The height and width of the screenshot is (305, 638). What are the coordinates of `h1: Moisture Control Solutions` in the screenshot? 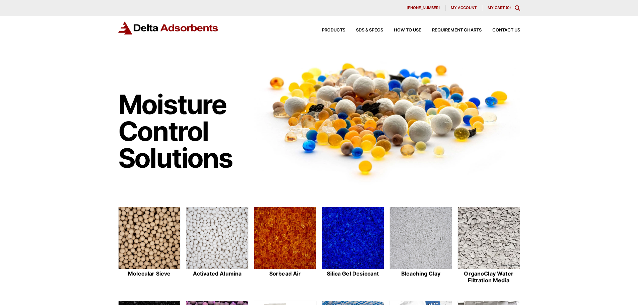 It's located at (183, 131).